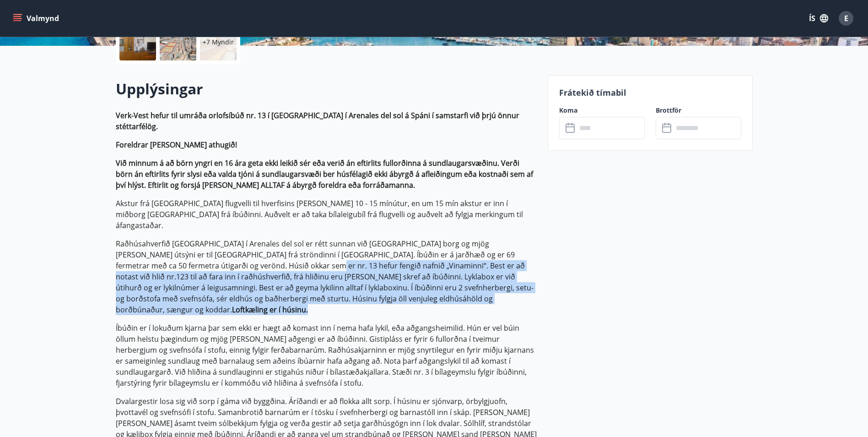  I want to click on label: Brottför, so click(699, 110).